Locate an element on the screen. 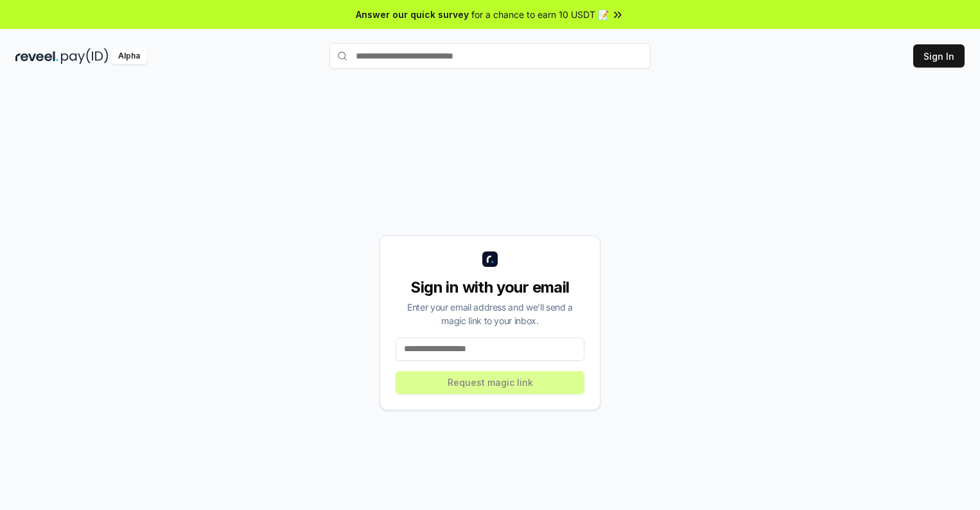 This screenshot has height=510, width=980. img: logo_small is located at coordinates (490, 259).